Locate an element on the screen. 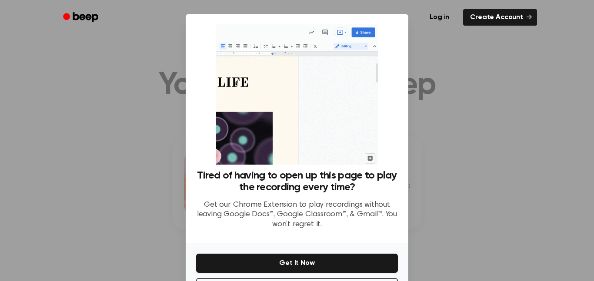 The image size is (594, 281). a: Beep is located at coordinates (81, 17).